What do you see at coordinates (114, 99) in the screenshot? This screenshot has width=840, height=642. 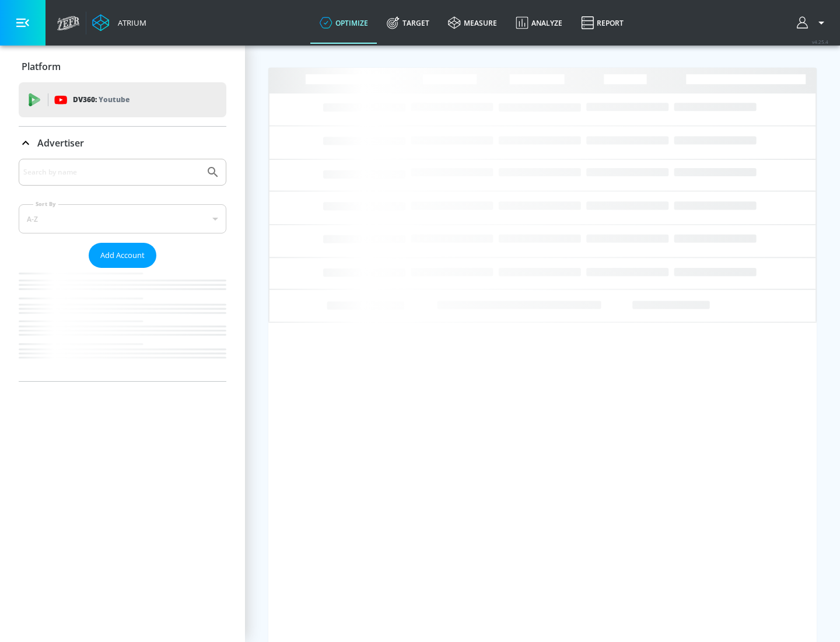 I see `p: Youtube` at bounding box center [114, 99].